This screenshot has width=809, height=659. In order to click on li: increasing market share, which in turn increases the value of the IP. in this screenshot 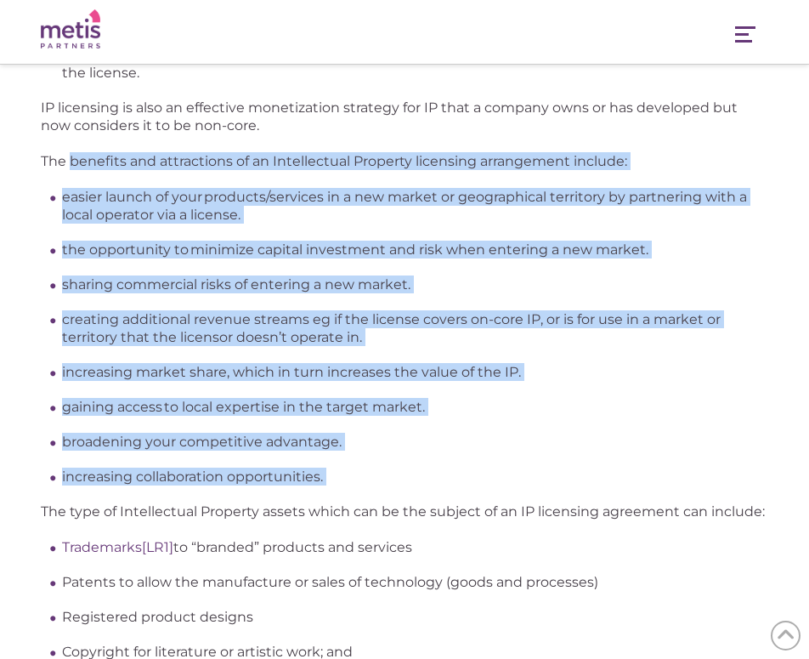, I will do `click(416, 371)`.